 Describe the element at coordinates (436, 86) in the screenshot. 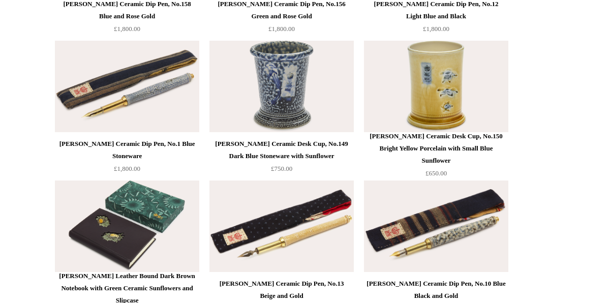

I see `img: Steve Harrison Ceramic Desk Cup, No.150 Bright Yellow Porcelain with Small Blue Sunflower` at that location.